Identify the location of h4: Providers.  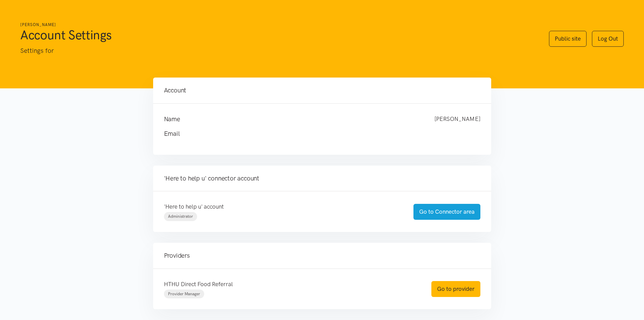
(322, 256).